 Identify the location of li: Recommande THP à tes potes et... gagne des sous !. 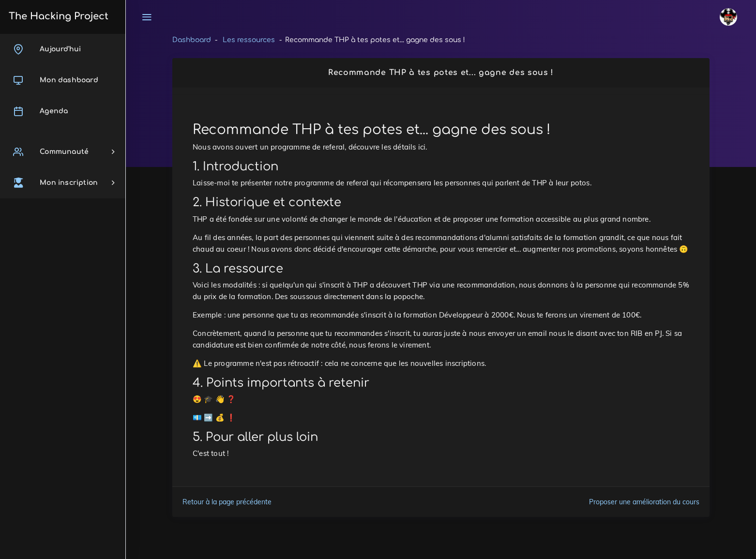
(369, 40).